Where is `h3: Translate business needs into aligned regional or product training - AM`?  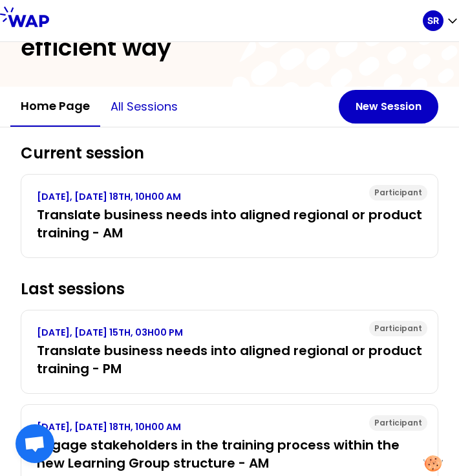 h3: Translate business needs into aligned regional or product training - AM is located at coordinates (230, 224).